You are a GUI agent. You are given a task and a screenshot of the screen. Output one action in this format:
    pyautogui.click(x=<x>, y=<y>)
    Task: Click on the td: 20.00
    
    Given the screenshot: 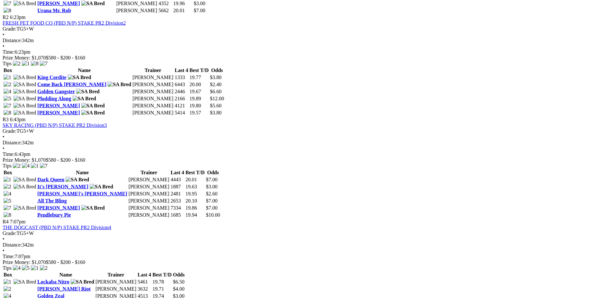 What is the action you would take?
    pyautogui.click(x=199, y=85)
    